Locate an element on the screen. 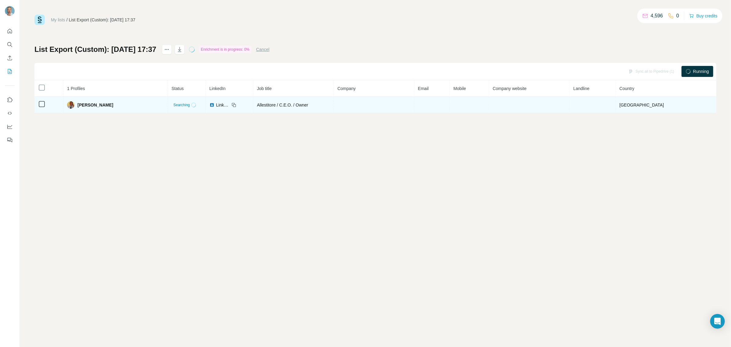 The height and width of the screenshot is (347, 731). span: Job title is located at coordinates (264, 88).